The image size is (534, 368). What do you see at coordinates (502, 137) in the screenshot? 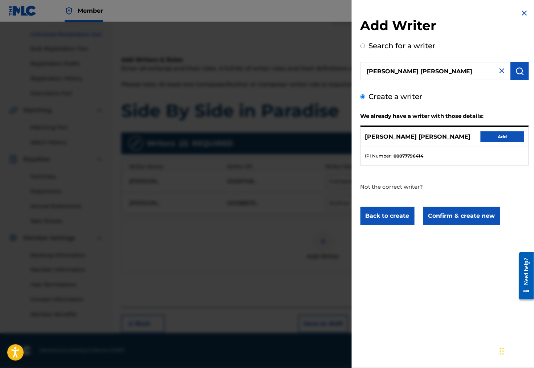
I see `button: Add` at bounding box center [502, 137].